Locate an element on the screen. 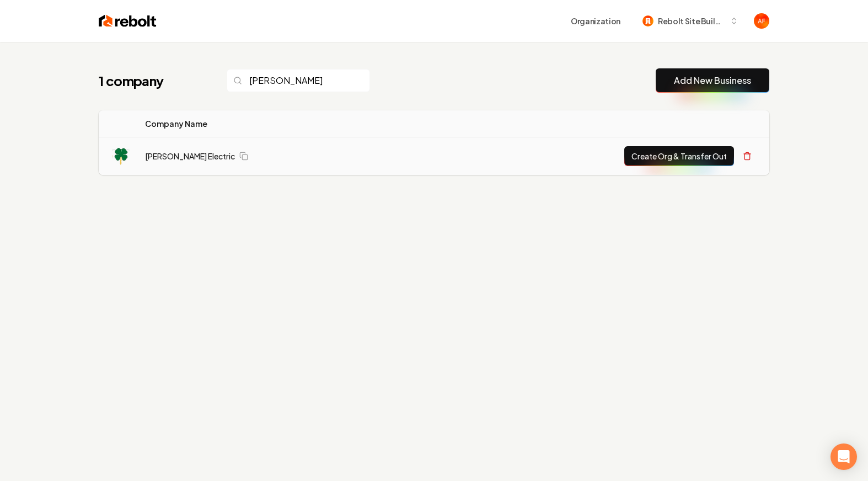  img: Rebolt Logo is located at coordinates (128, 21).